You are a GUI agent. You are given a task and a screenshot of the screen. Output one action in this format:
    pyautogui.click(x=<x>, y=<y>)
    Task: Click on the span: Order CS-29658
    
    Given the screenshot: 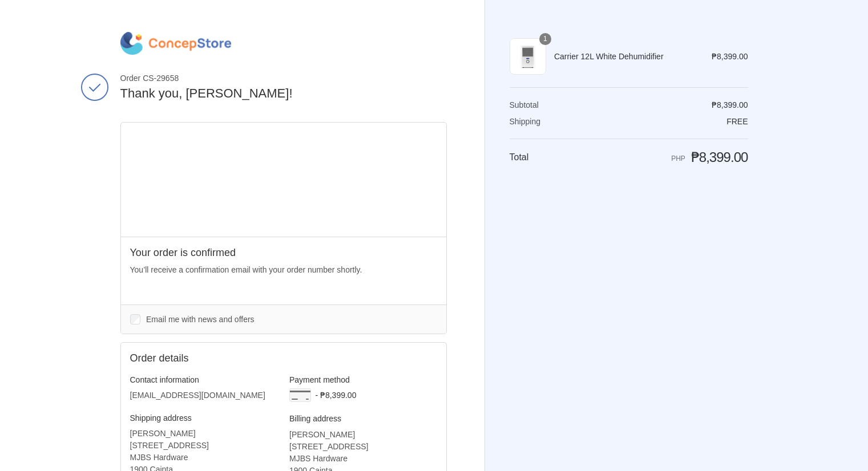 What is the action you would take?
    pyautogui.click(x=283, y=78)
    